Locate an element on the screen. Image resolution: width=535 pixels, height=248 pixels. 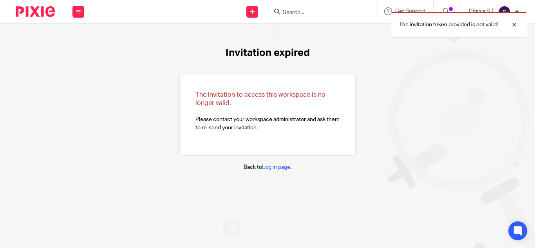
p: Please contact your workspace administrator and ask them to re-send your invitation. is located at coordinates (267, 111).